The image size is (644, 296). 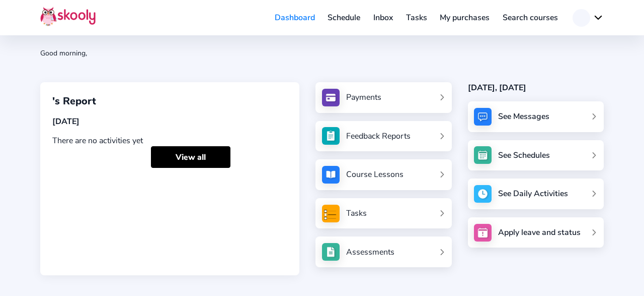 What do you see at coordinates (482, 194) in the screenshot?
I see `img: activity.jpg` at bounding box center [482, 194].